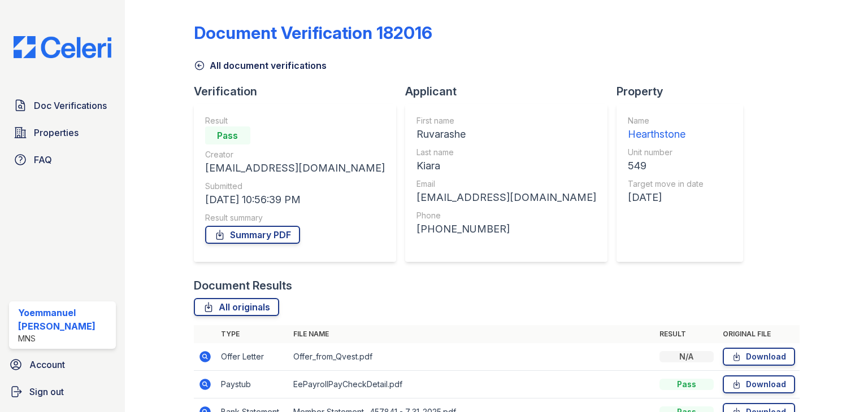 This screenshot has width=868, height=412. What do you see at coordinates (253, 357) in the screenshot?
I see `td: Offer Letter` at bounding box center [253, 357].